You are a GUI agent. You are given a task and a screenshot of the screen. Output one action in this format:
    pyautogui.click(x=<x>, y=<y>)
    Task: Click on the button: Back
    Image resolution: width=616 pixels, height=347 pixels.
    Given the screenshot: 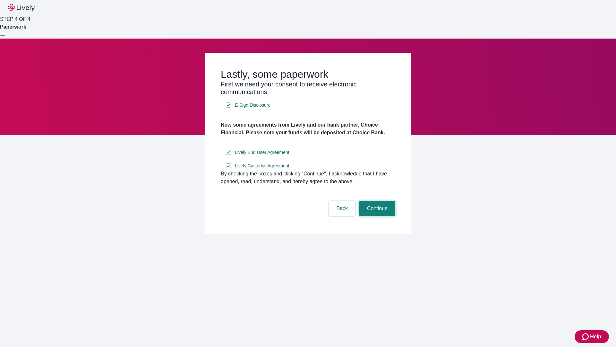 What is the action you would take?
    pyautogui.click(x=342, y=208)
    